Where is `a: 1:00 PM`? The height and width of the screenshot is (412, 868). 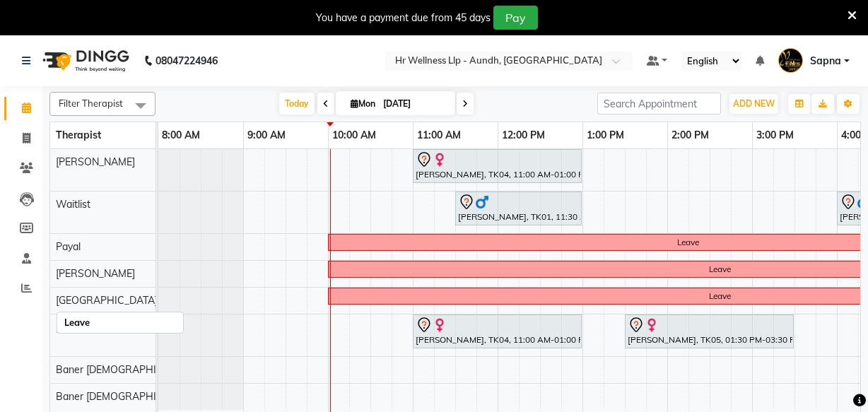
a: 1:00 PM is located at coordinates (605, 135).